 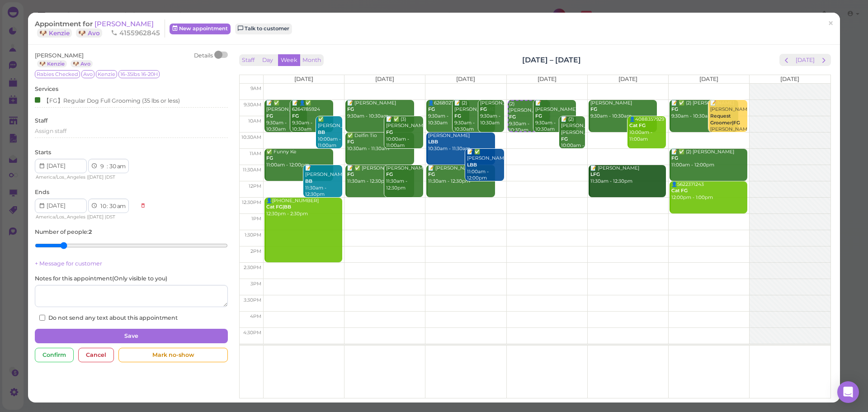 I want to click on label: Notes for this appointment ( Only visible to you ), so click(x=101, y=278).